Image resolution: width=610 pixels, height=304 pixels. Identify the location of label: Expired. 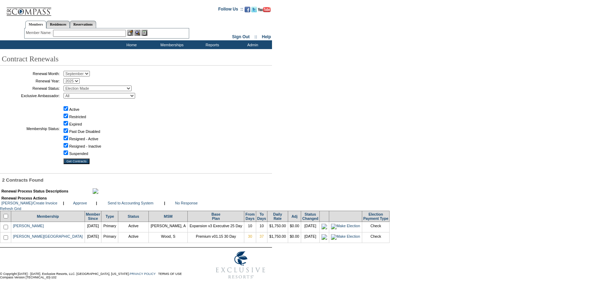
(75, 124).